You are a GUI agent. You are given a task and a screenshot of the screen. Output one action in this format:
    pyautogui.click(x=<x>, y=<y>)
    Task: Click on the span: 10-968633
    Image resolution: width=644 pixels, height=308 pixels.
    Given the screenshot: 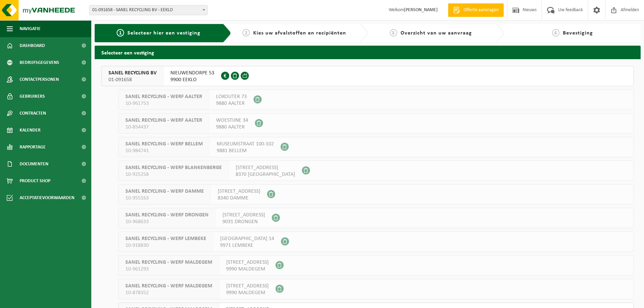 What is the action you would take?
    pyautogui.click(x=167, y=221)
    